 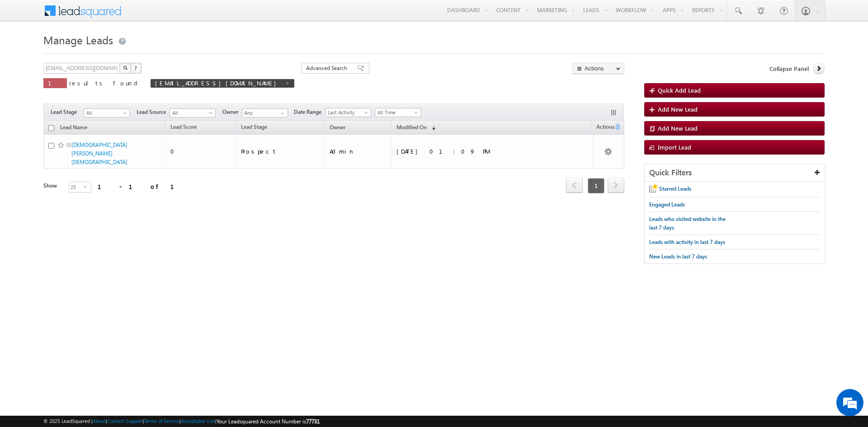 I want to click on span: Import Lead, so click(x=674, y=147).